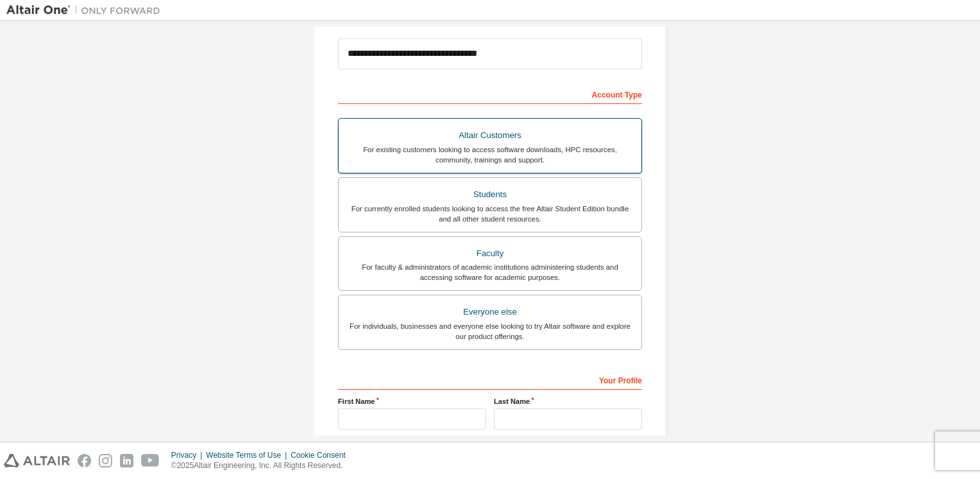  I want to click on div: For existing customers looking to access software downloads, HPC resources, community, trainings ..., so click(490, 155).